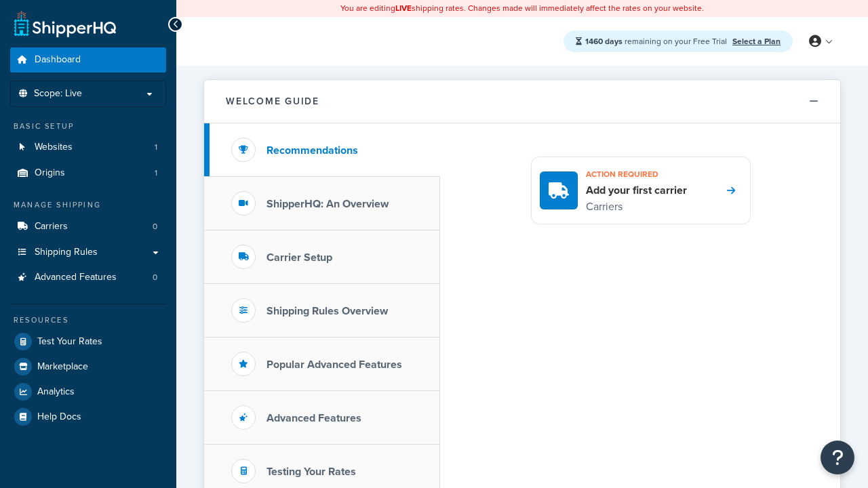 This screenshot has width=868, height=488. What do you see at coordinates (88, 342) in the screenshot?
I see `a: Test Your Rates` at bounding box center [88, 342].